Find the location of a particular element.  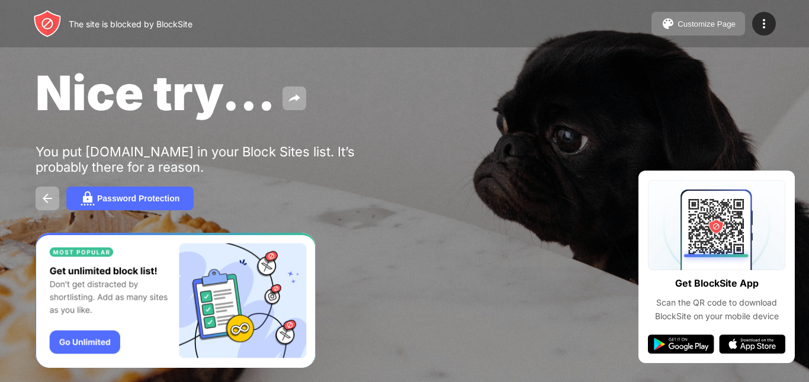

div: Scan the QR code to download BlockSite on your mobile device is located at coordinates (716, 309).